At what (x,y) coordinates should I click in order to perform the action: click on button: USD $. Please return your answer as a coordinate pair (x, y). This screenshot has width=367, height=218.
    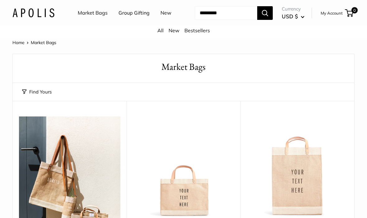
    Looking at the image, I should click on (293, 16).